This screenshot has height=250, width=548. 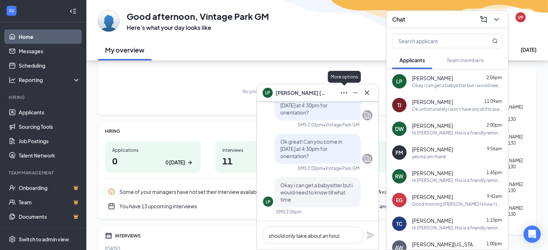 I want to click on h1: Good afternoon, Vintage Park GM, so click(x=198, y=16).